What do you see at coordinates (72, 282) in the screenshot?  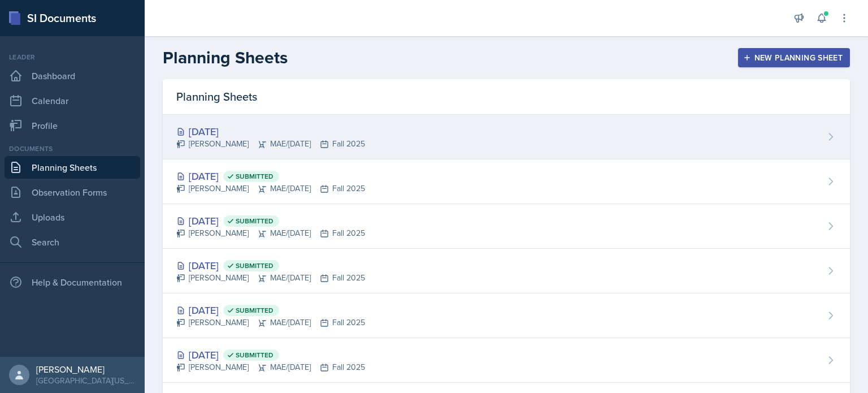 I see `div: Help & Documentation` at bounding box center [72, 282].